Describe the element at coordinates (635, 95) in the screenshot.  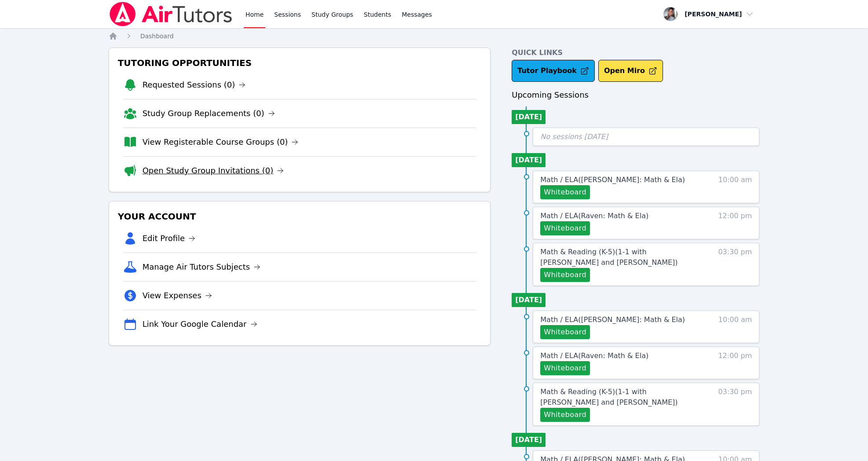
I see `h3: Upcoming Sessions` at that location.